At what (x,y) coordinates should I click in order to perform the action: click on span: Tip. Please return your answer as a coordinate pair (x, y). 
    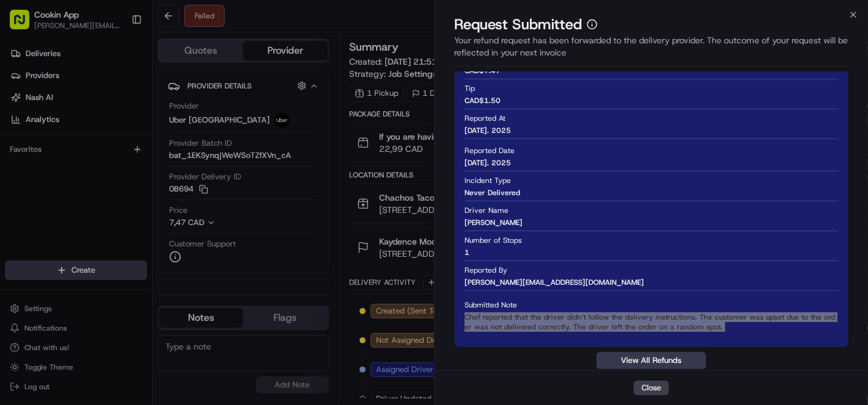
    Looking at the image, I should click on (469, 88).